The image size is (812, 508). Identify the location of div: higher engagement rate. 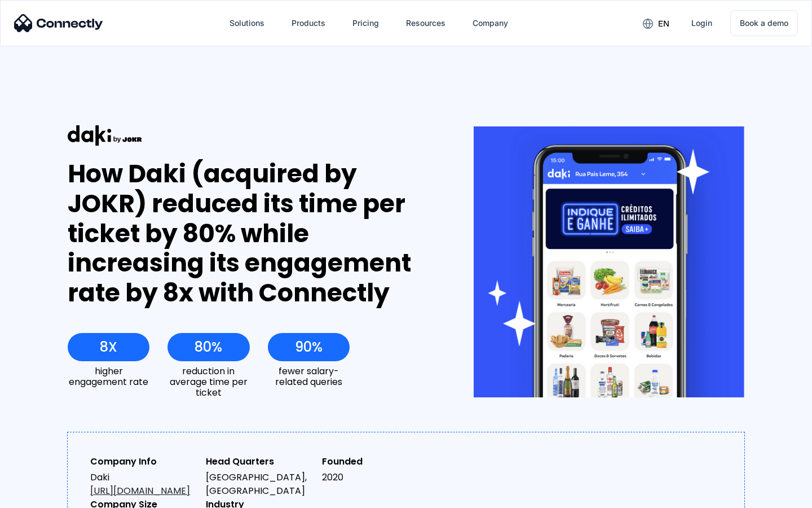
(108, 376).